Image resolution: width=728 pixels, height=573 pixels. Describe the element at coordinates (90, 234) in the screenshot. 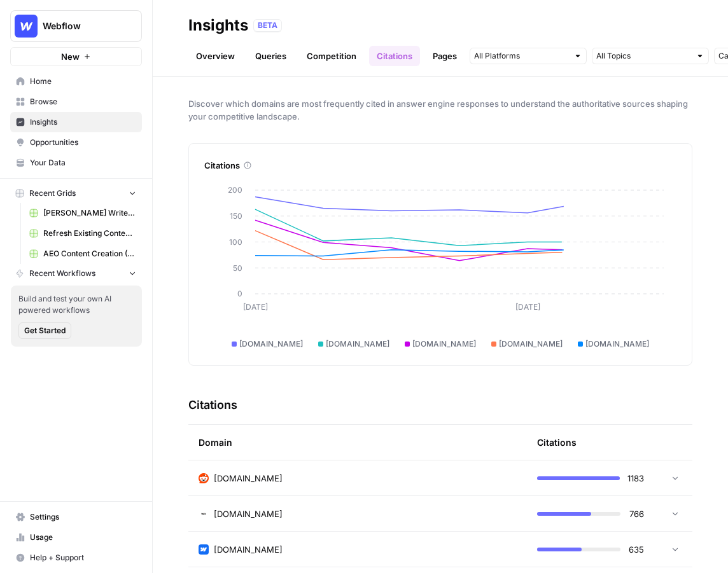

I see `span: Refresh Existing Content (18)` at that location.